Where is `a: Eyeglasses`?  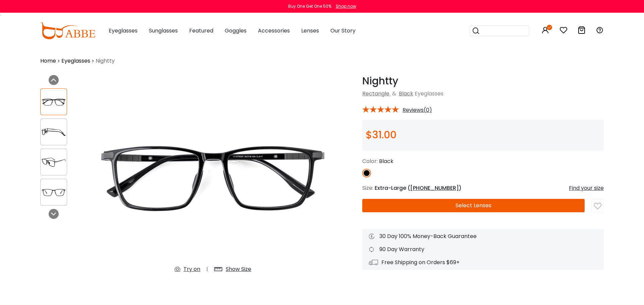 a: Eyeglasses is located at coordinates (76, 61).